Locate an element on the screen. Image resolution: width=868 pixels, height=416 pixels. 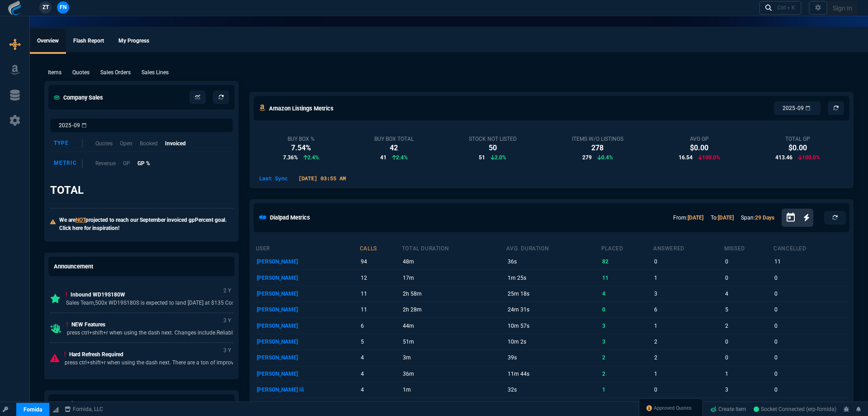
th: missed is located at coordinates (748, 247).